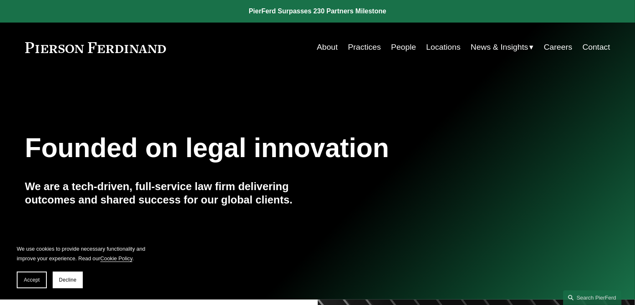 This screenshot has height=305, width=635. Describe the element at coordinates (364, 47) in the screenshot. I see `a: Practices` at that location.